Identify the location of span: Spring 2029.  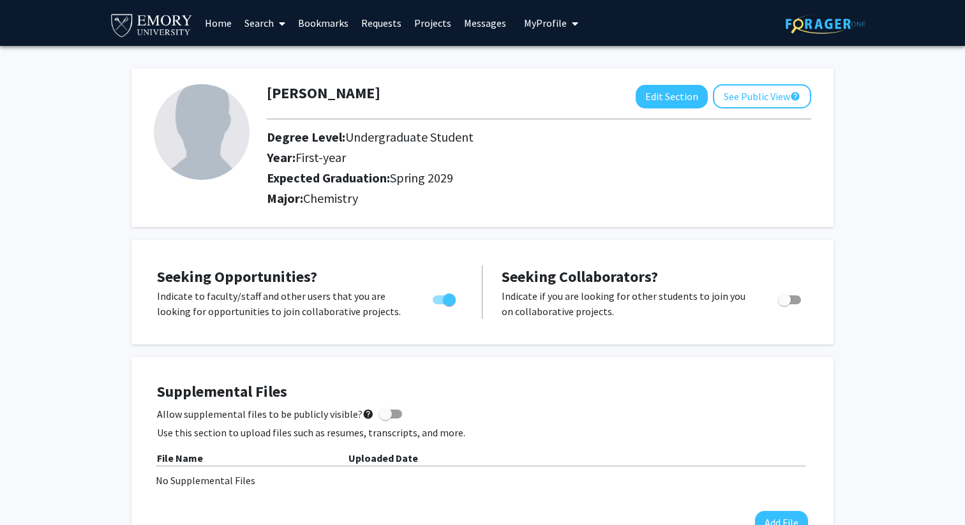
(421, 178).